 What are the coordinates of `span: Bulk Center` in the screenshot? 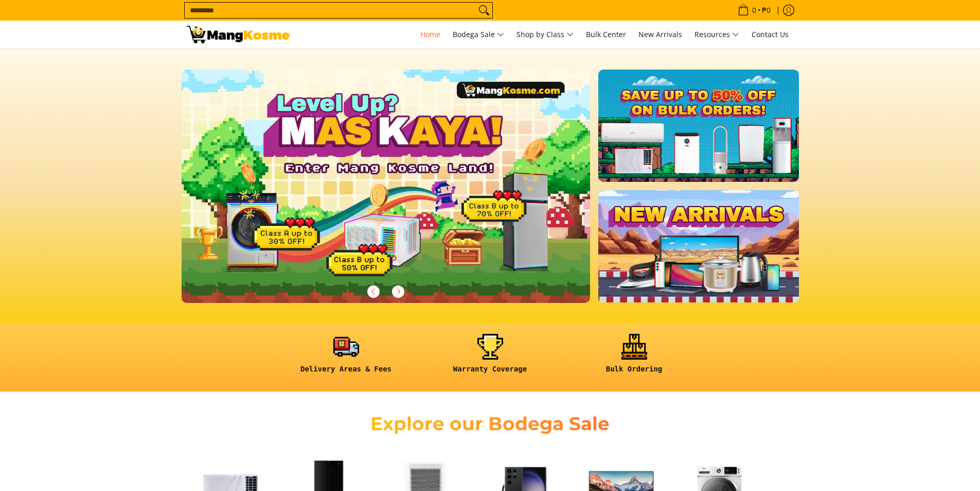 It's located at (606, 34).